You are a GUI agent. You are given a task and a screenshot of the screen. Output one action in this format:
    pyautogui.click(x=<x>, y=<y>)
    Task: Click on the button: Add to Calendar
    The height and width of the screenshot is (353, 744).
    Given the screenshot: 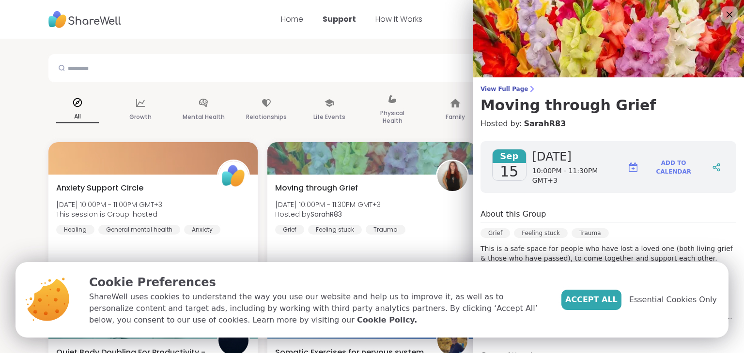 What is the action you would take?
    pyautogui.click(x=665, y=167)
    